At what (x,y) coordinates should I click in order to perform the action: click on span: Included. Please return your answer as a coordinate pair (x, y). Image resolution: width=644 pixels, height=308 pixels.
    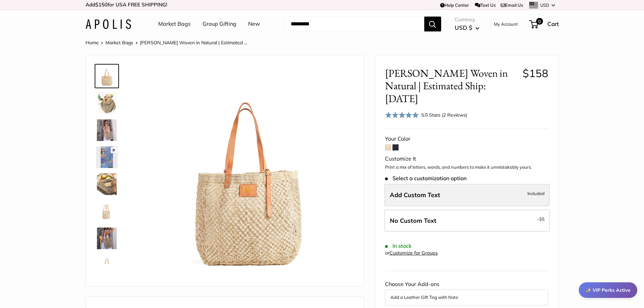
    Looking at the image, I should click on (536, 193).